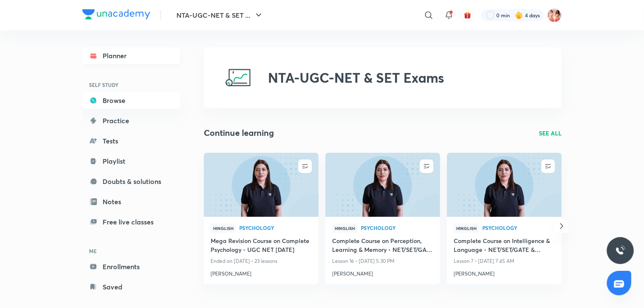 The height and width of the screenshot is (308, 644). I want to click on a: Doubts & solutions, so click(131, 181).